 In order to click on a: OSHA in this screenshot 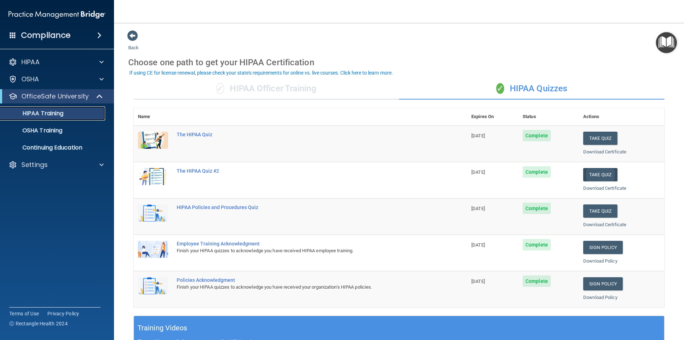, I will do `click(56, 79)`.